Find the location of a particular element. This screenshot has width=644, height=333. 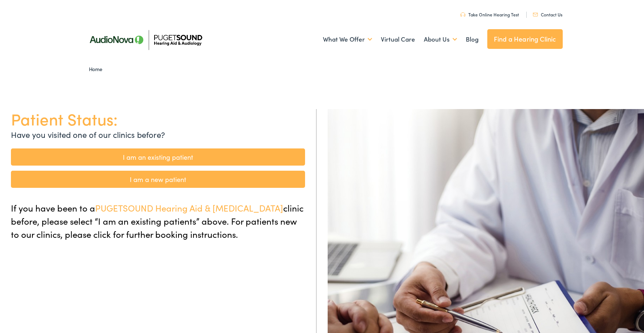

a: Home is located at coordinates (97, 69).